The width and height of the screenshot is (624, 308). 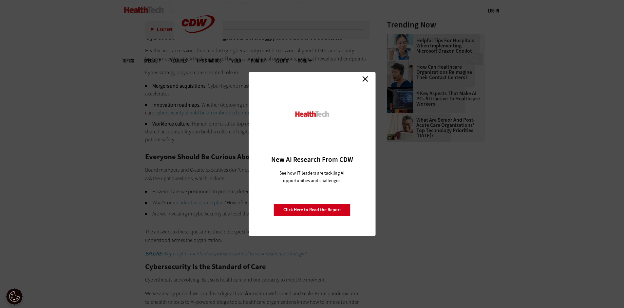 I want to click on h3: New AI Research From CDW, so click(x=312, y=160).